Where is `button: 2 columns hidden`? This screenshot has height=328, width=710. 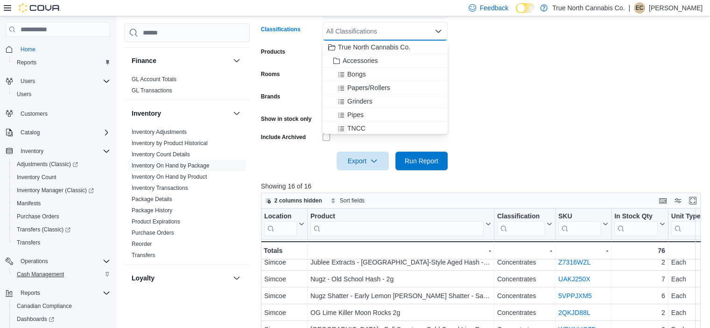
button: 2 columns hidden is located at coordinates (294, 201).